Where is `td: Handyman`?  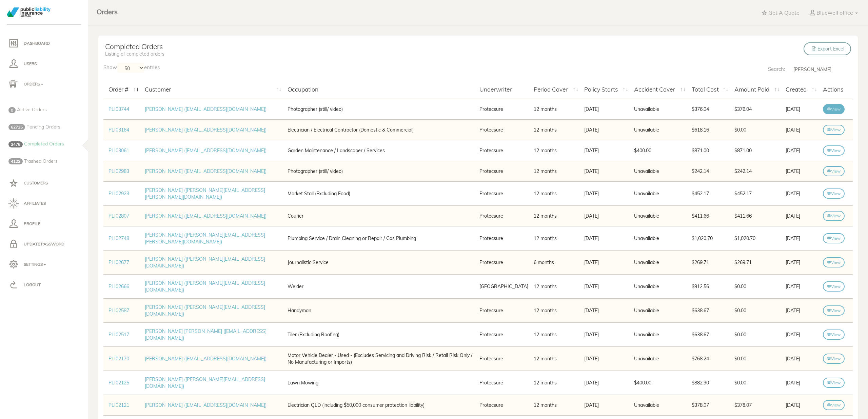 td: Handyman is located at coordinates (381, 310).